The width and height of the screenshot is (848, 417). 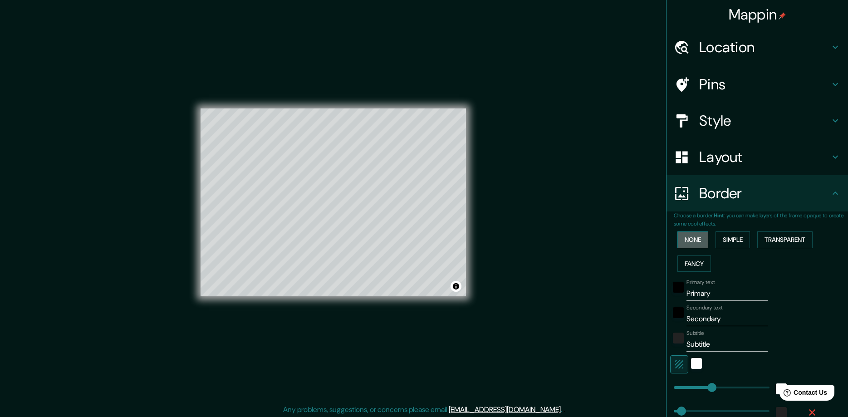 I want to click on button: Toggle attribution, so click(x=456, y=286).